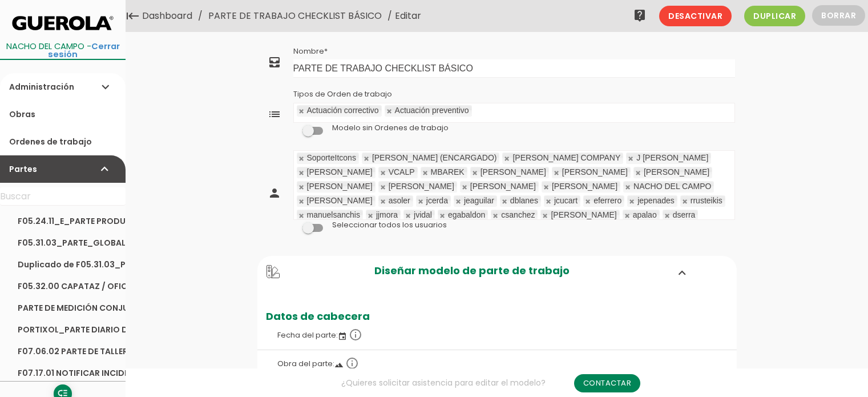 The height and width of the screenshot is (397, 868). Describe the element at coordinates (274, 62) in the screenshot. I see `i: all_inbox` at that location.